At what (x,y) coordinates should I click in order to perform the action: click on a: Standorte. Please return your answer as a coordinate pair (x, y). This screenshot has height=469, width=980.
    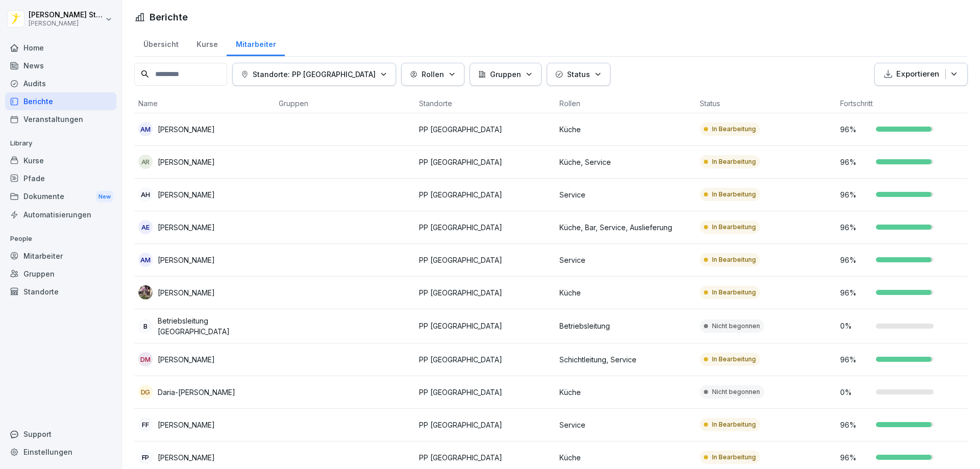
    Looking at the image, I should click on (61, 292).